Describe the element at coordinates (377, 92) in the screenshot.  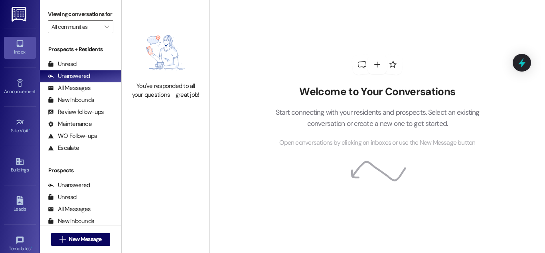
I see `h2: Welcome to Your Conversations` at that location.